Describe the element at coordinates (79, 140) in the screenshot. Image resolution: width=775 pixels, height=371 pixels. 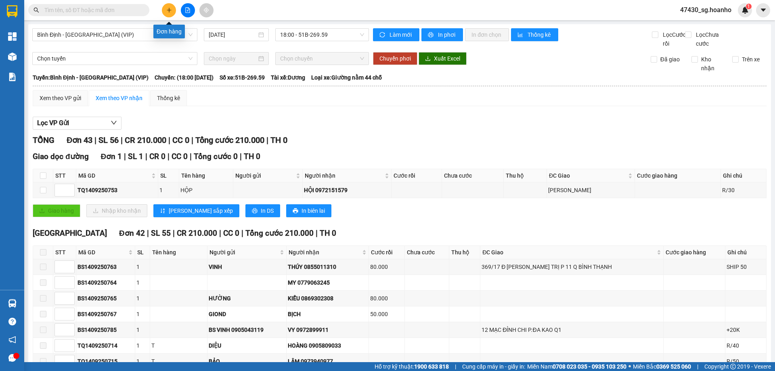
I see `span: Đơn 43` at that location.